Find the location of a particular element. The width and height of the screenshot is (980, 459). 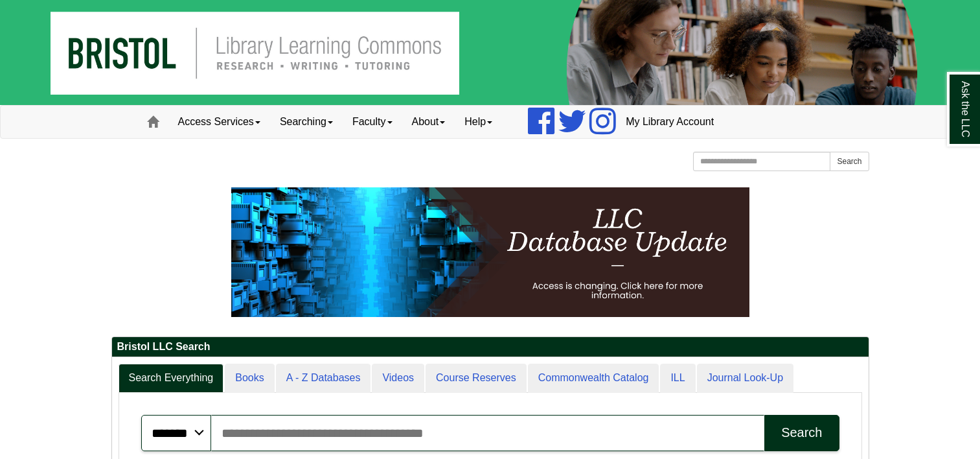

h2: Bristol LLC Search is located at coordinates (490, 347).